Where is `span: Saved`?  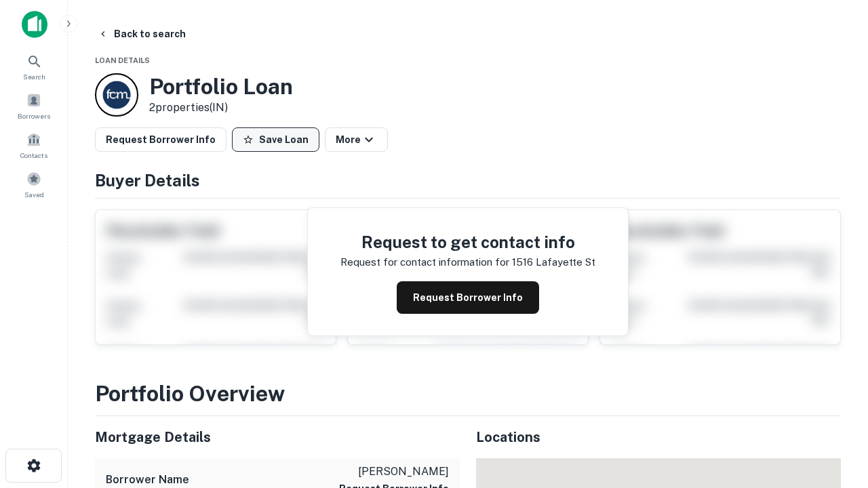
span: Saved is located at coordinates (34, 195).